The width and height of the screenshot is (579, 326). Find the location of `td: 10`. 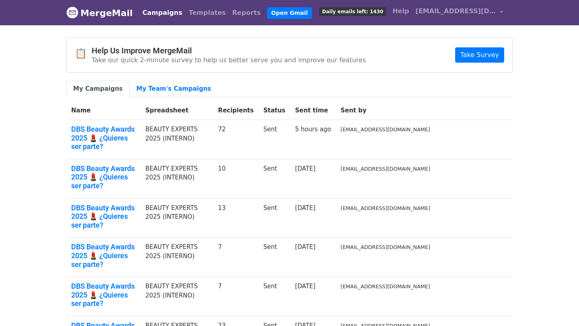

td: 10 is located at coordinates (236, 179).